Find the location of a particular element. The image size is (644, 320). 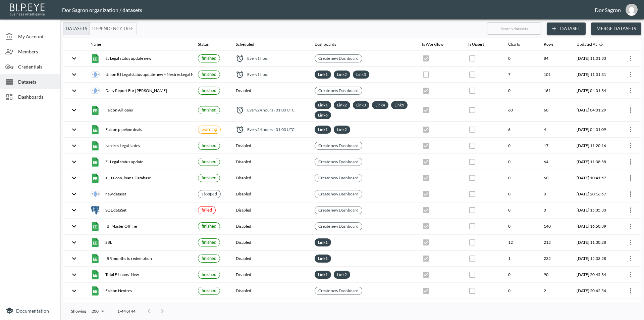

a: Link4 is located at coordinates (380, 104).